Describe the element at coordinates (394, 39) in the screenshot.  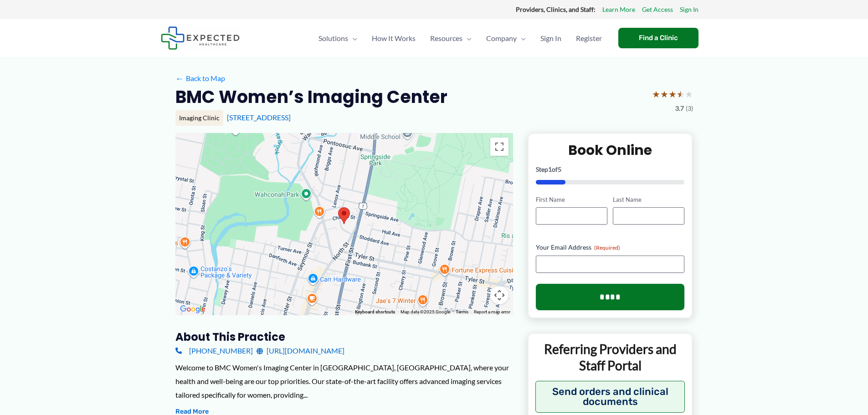
I see `span: How It Works` at that location.